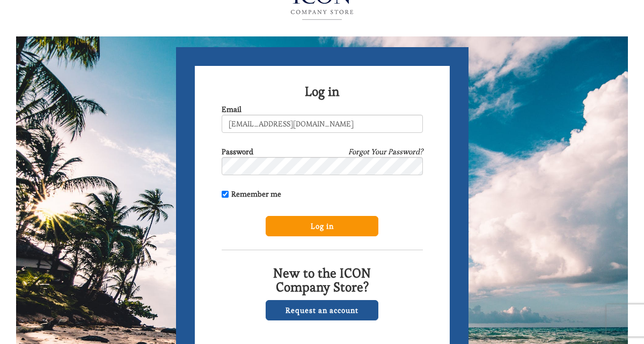 This screenshot has width=644, height=344. I want to click on label: Remember me, so click(252, 194).